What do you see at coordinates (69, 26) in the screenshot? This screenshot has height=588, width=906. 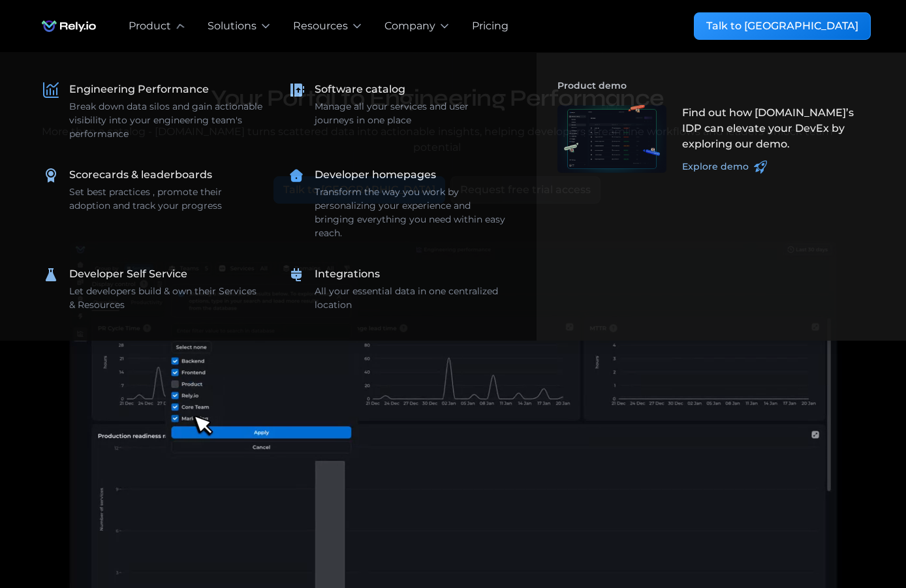 I see `img: Rely.io logo` at bounding box center [69, 26].